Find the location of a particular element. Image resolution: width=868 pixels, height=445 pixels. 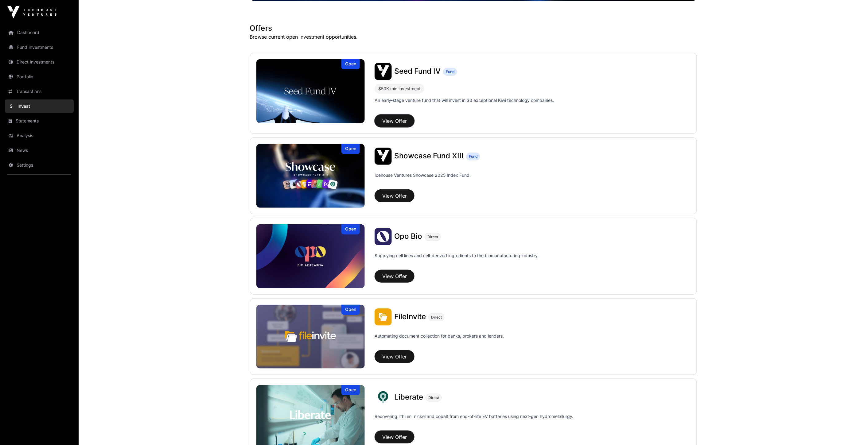

a: FileInviteOpen is located at coordinates (311, 337).